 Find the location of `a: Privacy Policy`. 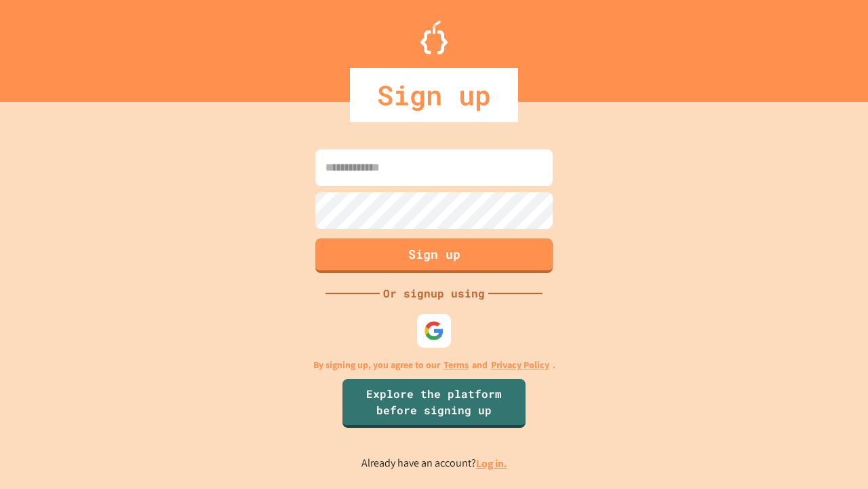

a: Privacy Policy is located at coordinates (520, 364).